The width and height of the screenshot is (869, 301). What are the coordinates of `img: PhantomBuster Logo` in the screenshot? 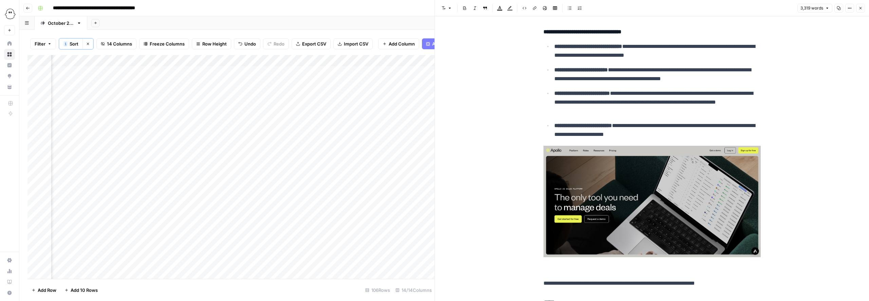 It's located at (10, 14).